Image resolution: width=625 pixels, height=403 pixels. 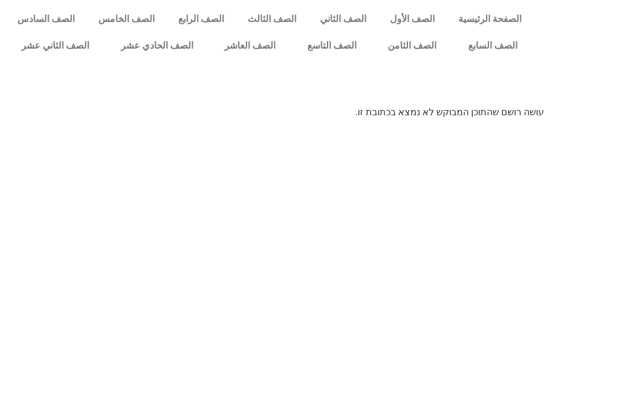 I want to click on a: الصف الرابع, so click(x=201, y=19).